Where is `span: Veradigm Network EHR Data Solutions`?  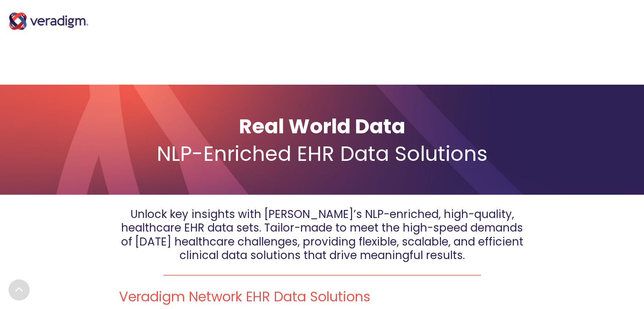 span: Veradigm Network EHR Data Solutions is located at coordinates (245, 296).